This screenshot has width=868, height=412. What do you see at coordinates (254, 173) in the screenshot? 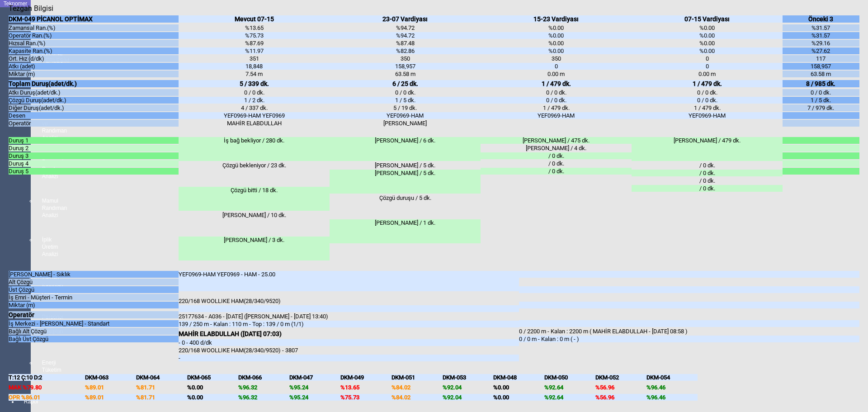
I see `div: Çözgü bekleniyor / 23 dk.` at bounding box center [254, 173].